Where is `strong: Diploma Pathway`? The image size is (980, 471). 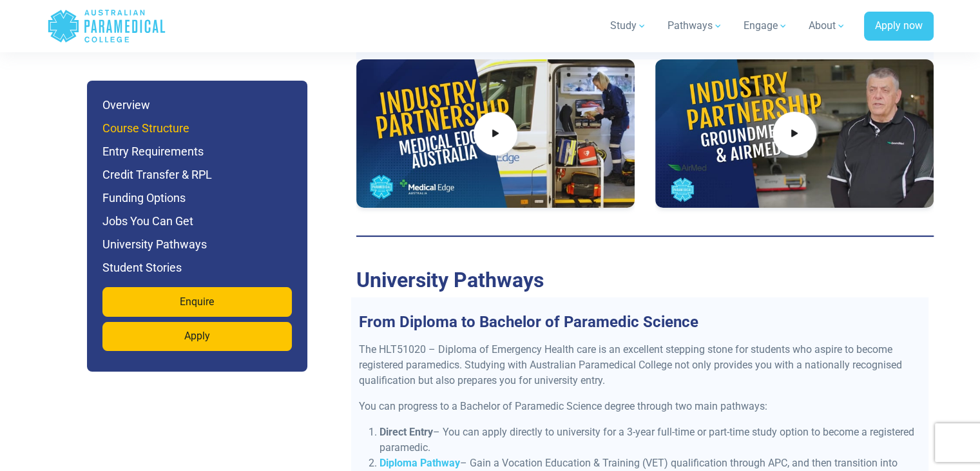
strong: Diploma Pathway is located at coordinates (420, 462).